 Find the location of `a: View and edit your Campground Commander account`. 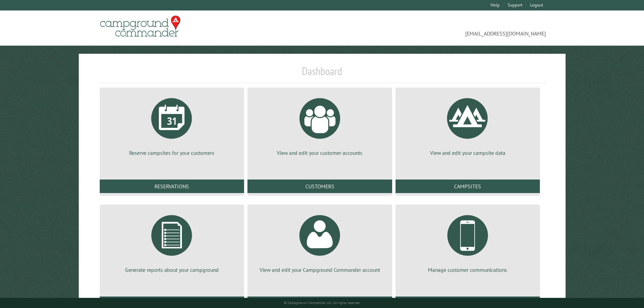

a: View and edit your Campground Commander account is located at coordinates (320, 242).